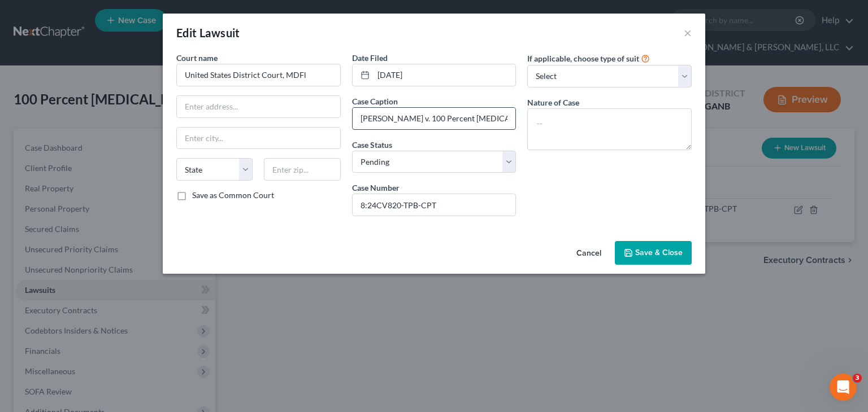 This screenshot has height=412, width=868. Describe the element at coordinates (375, 101) in the screenshot. I see `label: Case Caption` at that location.